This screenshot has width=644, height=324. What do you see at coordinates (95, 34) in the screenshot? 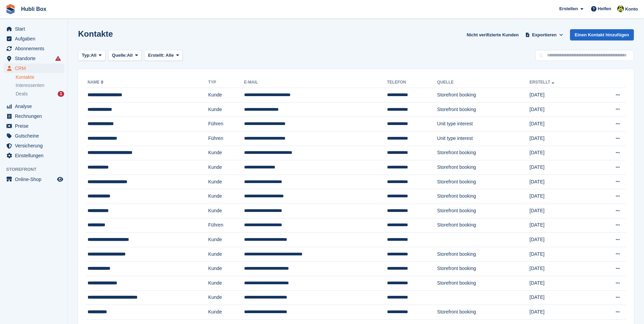
I see `h1: Kontakte` at bounding box center [95, 34].